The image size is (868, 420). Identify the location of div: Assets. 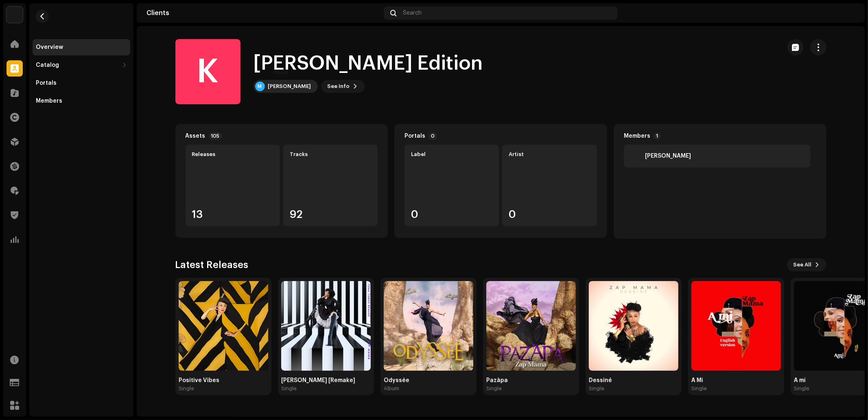
(195, 136).